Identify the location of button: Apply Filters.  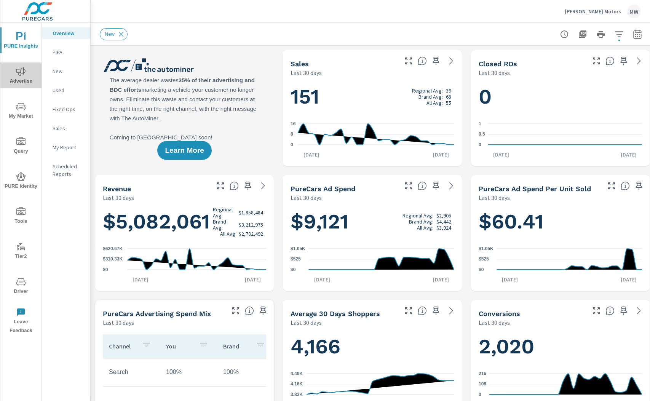
(619, 34).